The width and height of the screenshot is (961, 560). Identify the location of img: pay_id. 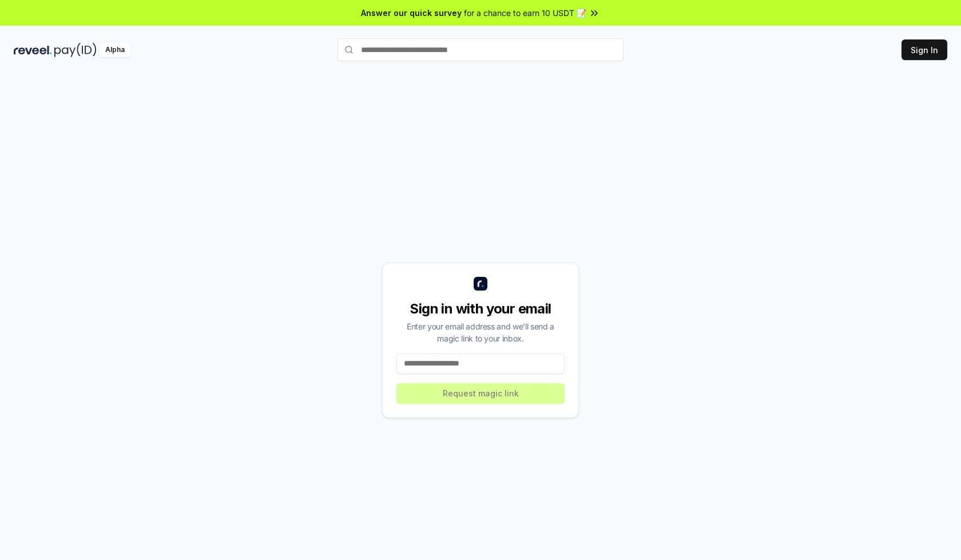
(76, 49).